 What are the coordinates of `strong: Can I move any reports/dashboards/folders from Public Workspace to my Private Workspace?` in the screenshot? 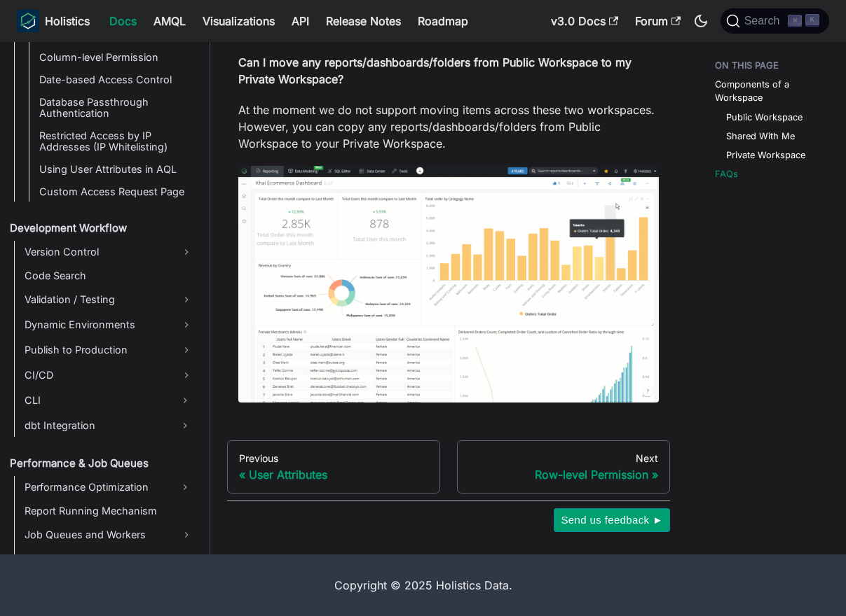 It's located at (434, 71).